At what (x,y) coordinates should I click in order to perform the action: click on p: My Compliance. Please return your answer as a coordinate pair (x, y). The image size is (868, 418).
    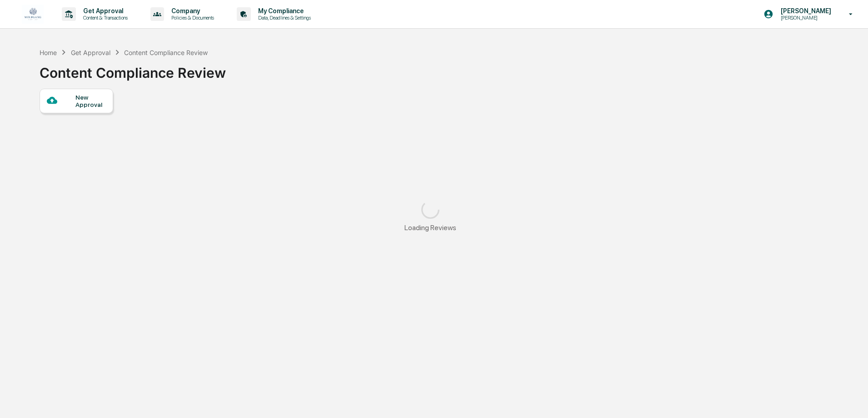
    Looking at the image, I should click on (283, 11).